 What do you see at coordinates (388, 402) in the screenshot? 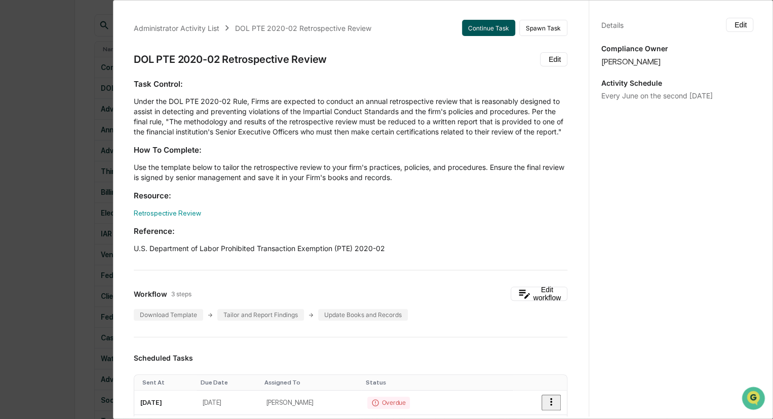
I see `div: Overdue` at bounding box center [388, 402].